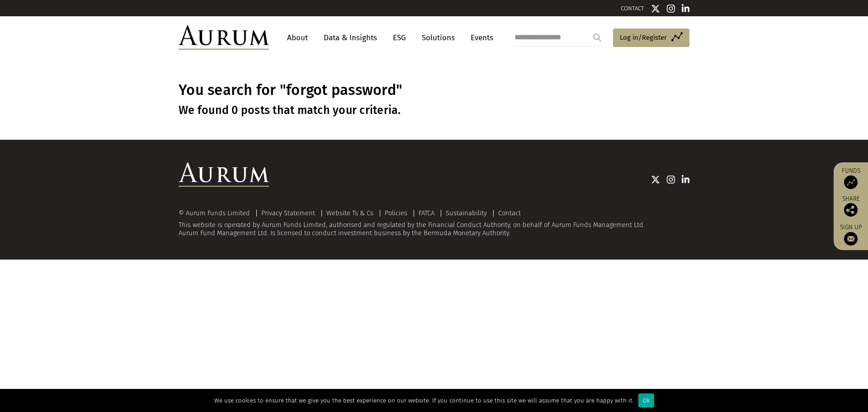 The width and height of the screenshot is (868, 412). What do you see at coordinates (632, 8) in the screenshot?
I see `a: CONTACT` at bounding box center [632, 8].